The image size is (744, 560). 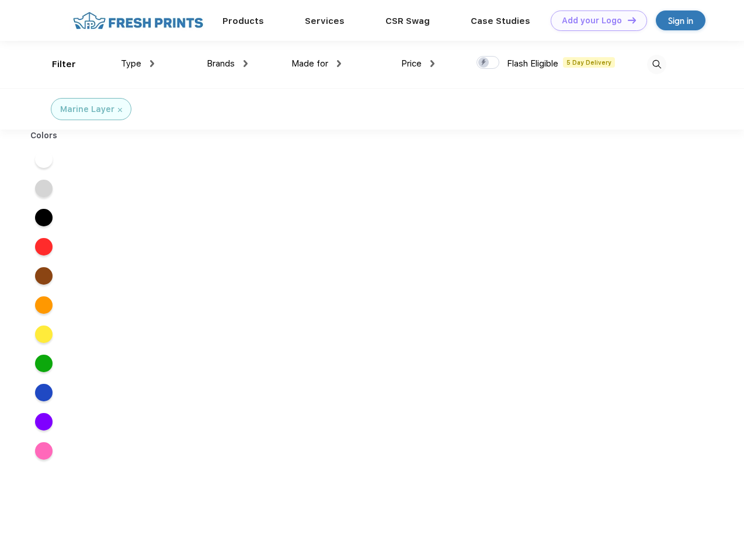 What do you see at coordinates (120, 110) in the screenshot?
I see `img: filter_cancel.svg` at bounding box center [120, 110].